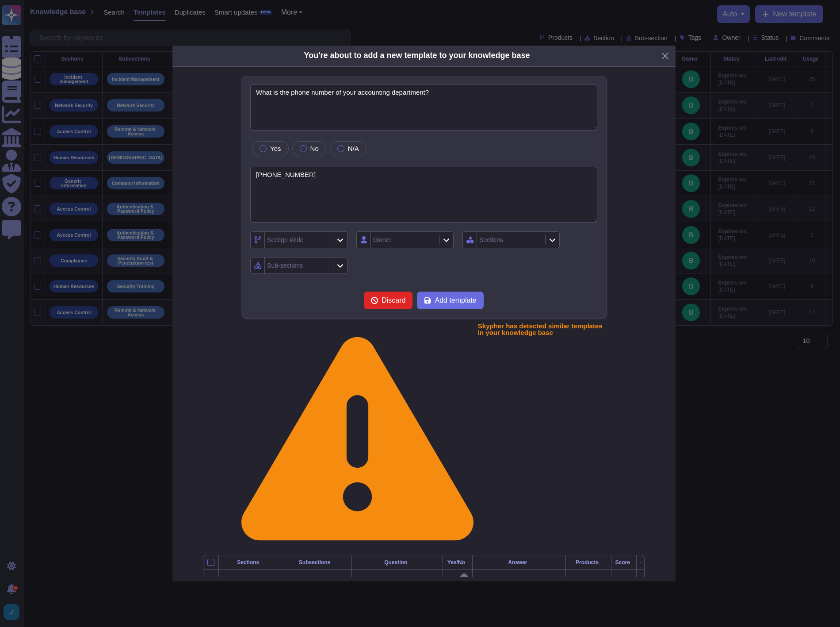 This screenshot has width=840, height=627. I want to click on b: You're about to add a new template to your knowledge base, so click(416, 55).